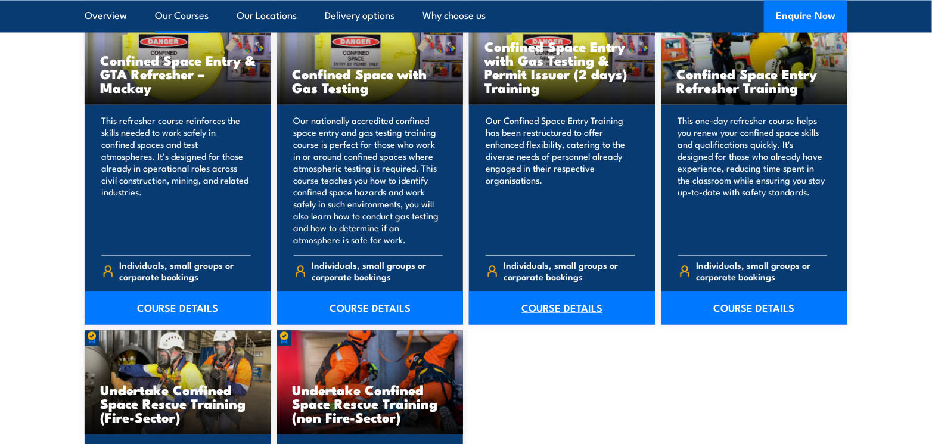 The height and width of the screenshot is (444, 932). Describe the element at coordinates (754, 80) in the screenshot. I see `h3: Confined Space Entry Refresher Training` at that location.